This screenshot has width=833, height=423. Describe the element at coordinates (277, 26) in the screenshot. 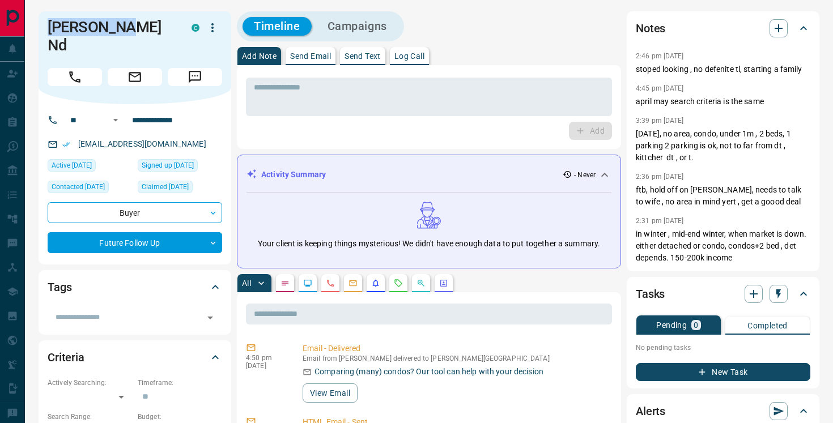

I see `button: Timeline` at that location.